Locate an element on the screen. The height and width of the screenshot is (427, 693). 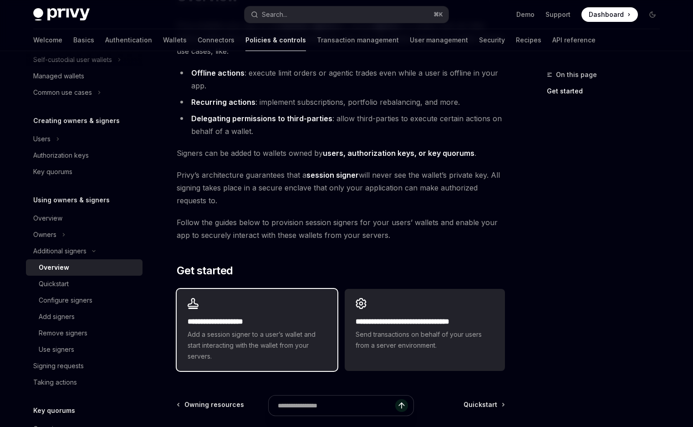
a: Get started is located at coordinates (607, 91).